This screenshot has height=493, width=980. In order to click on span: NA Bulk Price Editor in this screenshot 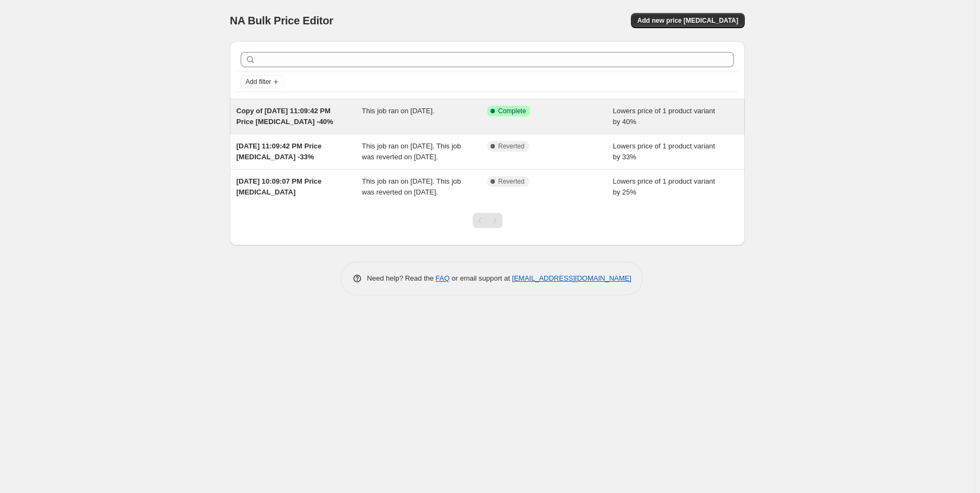, I will do `click(281, 20)`.